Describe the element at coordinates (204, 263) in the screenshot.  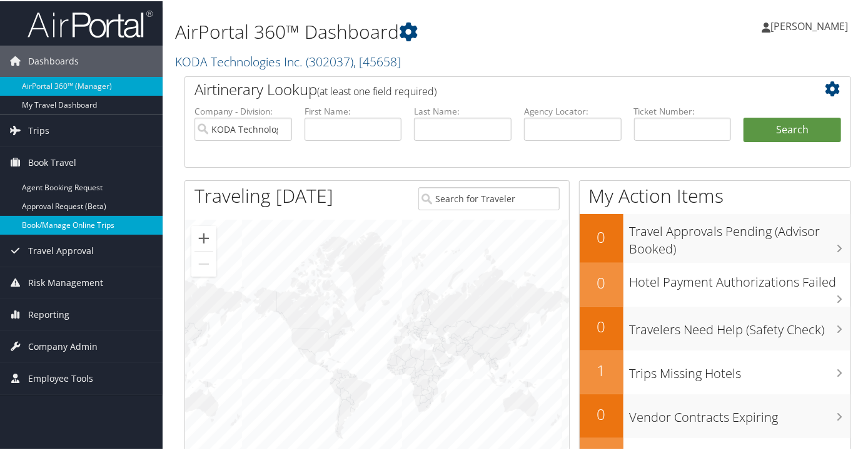
I see `button: Zoom out` at that location.